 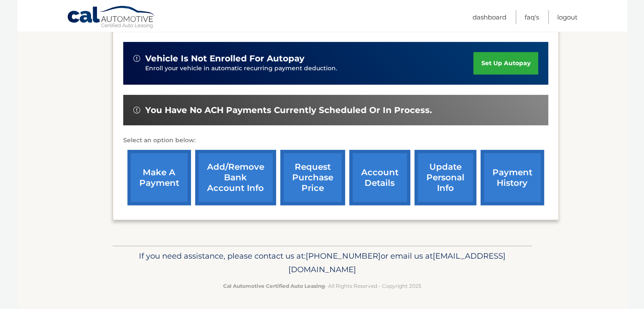 I want to click on a: FAQ's, so click(x=532, y=17).